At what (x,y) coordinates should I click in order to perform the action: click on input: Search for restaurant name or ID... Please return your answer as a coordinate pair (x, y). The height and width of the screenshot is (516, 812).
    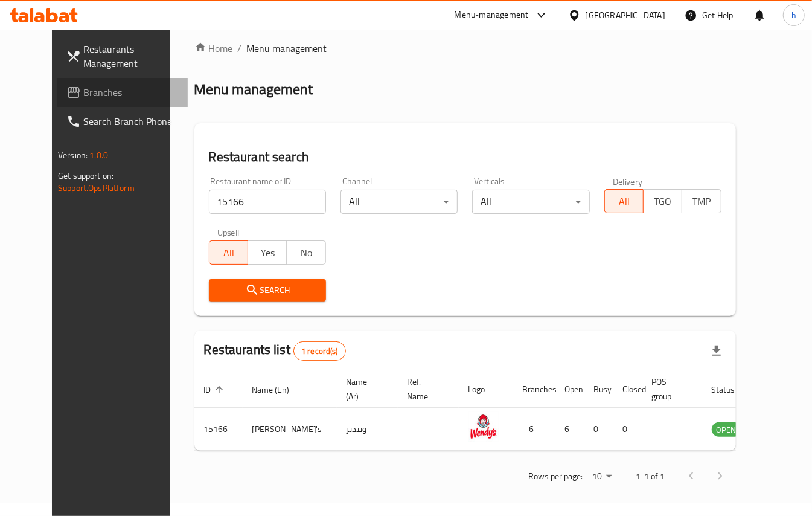
    Looking at the image, I should click on (268, 202).